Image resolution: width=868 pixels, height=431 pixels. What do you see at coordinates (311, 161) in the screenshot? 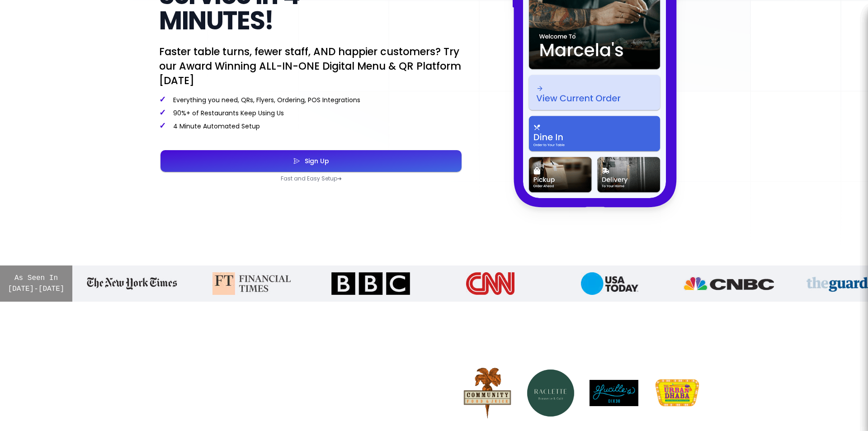
I see `button: Sign Up` at bounding box center [311, 161].